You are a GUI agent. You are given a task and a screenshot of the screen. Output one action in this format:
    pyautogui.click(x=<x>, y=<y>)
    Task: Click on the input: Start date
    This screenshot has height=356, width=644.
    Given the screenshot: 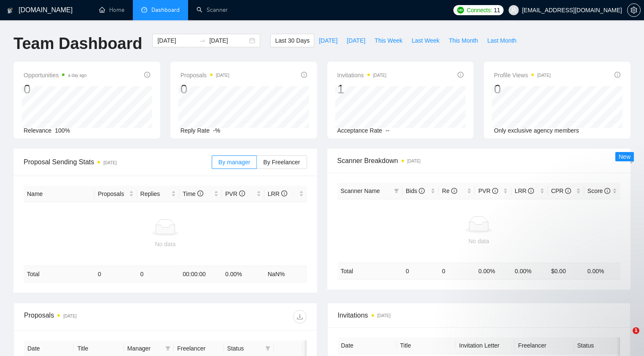 What is the action you would take?
    pyautogui.click(x=176, y=41)
    